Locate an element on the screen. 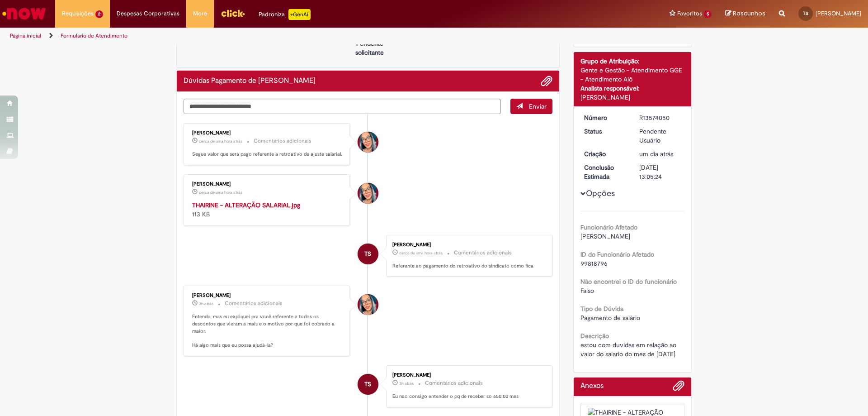 The height and width of the screenshot is (416, 868). b: Descrição is located at coordinates (595, 335).